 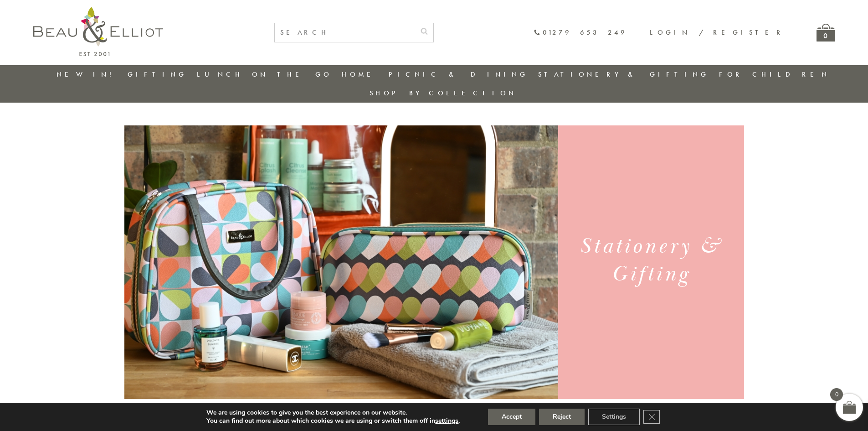 What do you see at coordinates (333, 421) in the screenshot?
I see `p: You can find out more about which cookies we are using or switch them off in .` at bounding box center [333, 421].